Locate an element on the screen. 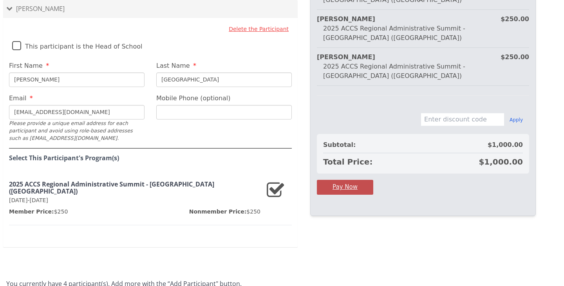 The image size is (564, 286). span: Nonmember Price: is located at coordinates (218, 212).